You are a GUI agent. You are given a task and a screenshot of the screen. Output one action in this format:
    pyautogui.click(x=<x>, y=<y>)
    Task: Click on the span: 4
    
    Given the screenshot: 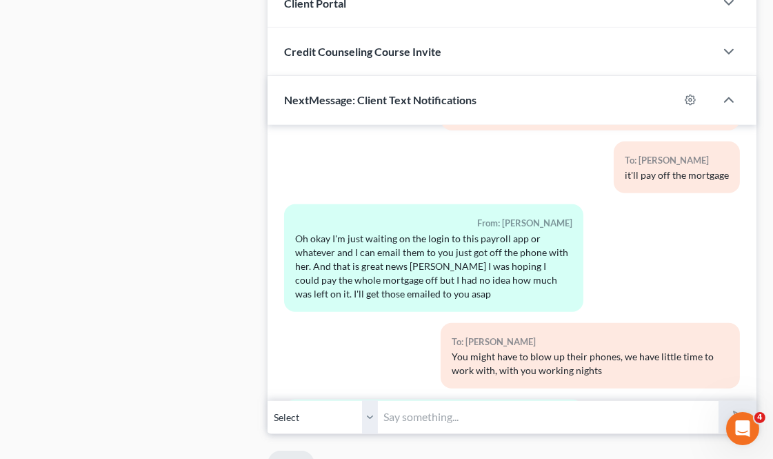 What is the action you would take?
    pyautogui.click(x=760, y=417)
    